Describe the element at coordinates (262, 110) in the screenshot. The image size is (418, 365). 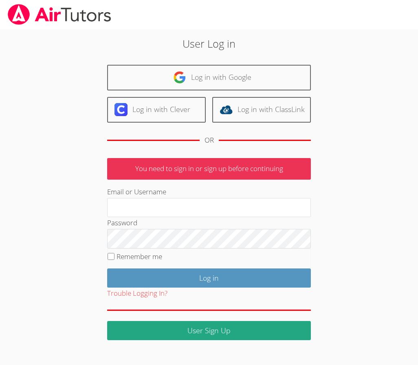
I see `a: Log in with ClassLink` at that location.